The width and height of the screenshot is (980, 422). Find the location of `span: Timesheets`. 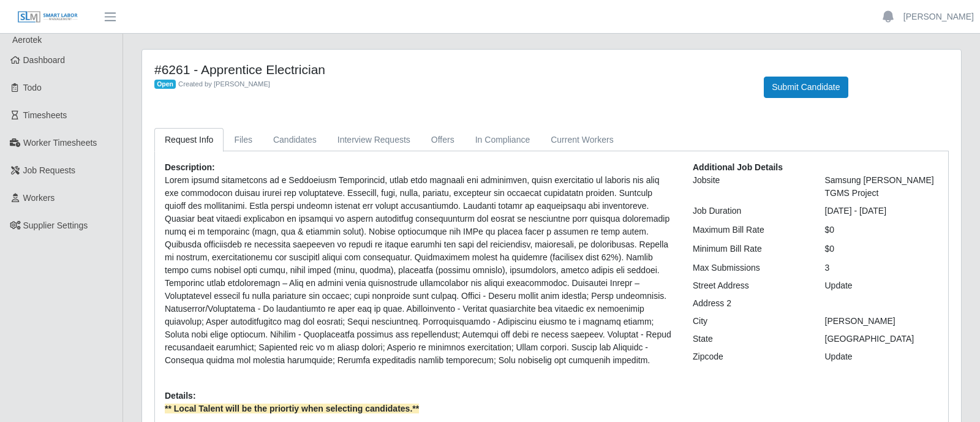

span: Timesheets is located at coordinates (46, 115).